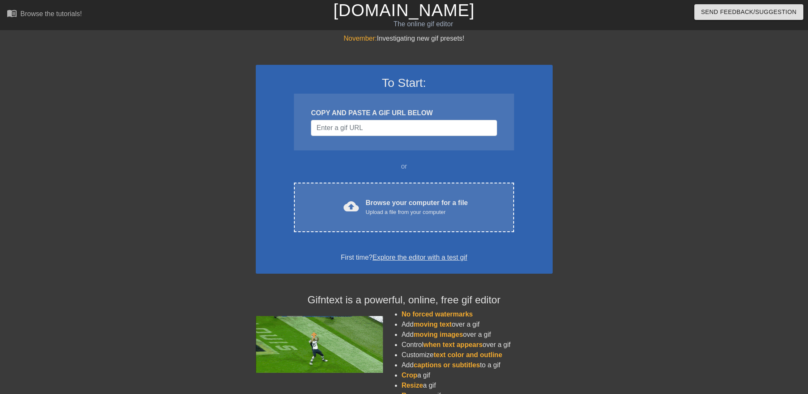  What do you see at coordinates (433, 324) in the screenshot?
I see `span: moving text` at bounding box center [433, 324].